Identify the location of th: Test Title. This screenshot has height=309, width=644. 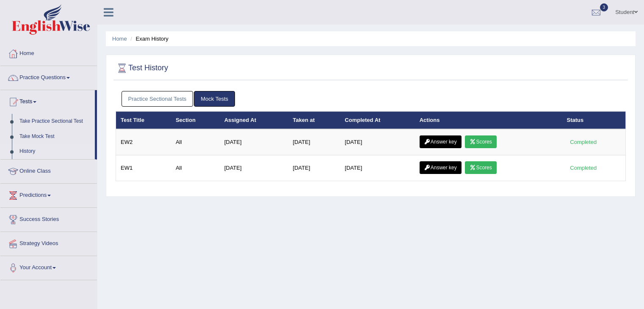
(144, 120).